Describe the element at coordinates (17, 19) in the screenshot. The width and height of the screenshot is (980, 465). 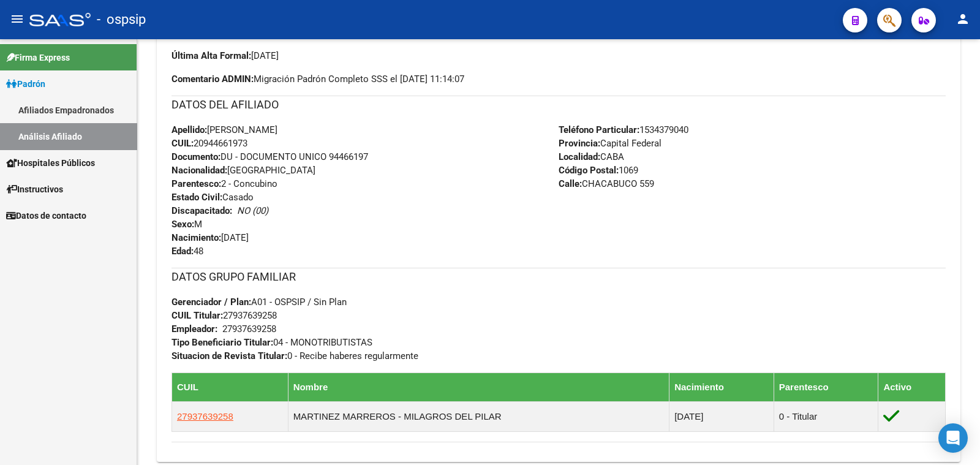
I see `mat-icon: menu` at that location.